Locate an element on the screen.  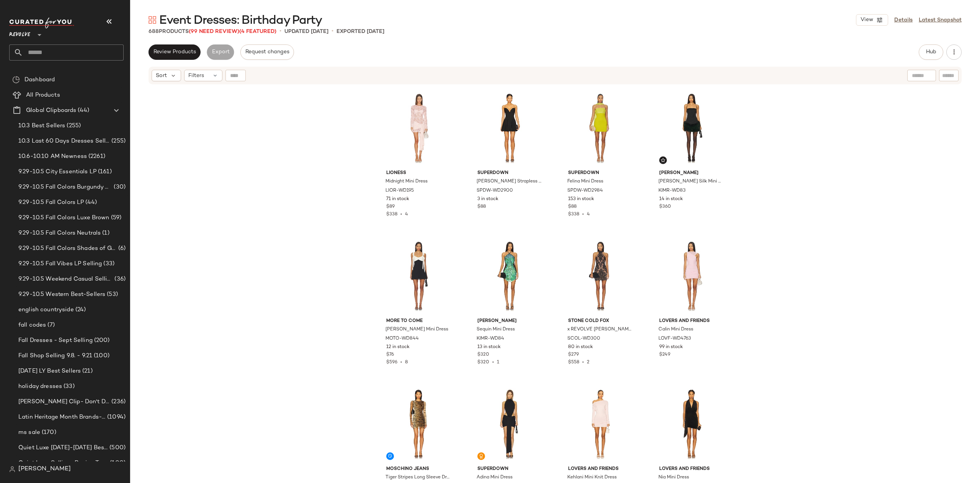
span: MORE TO COME is located at coordinates (418, 321).